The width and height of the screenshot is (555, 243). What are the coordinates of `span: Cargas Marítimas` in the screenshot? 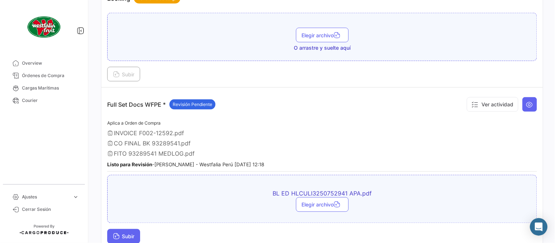 It's located at (50, 88).